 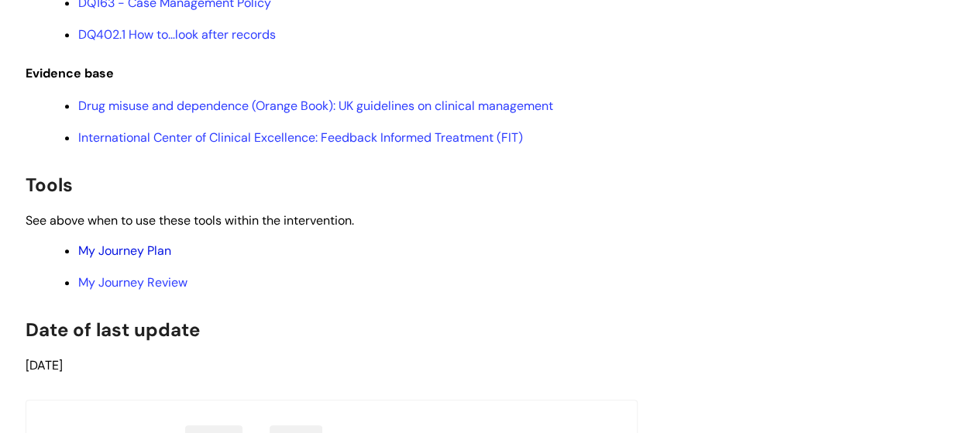 I want to click on span: Tools, so click(x=49, y=184).